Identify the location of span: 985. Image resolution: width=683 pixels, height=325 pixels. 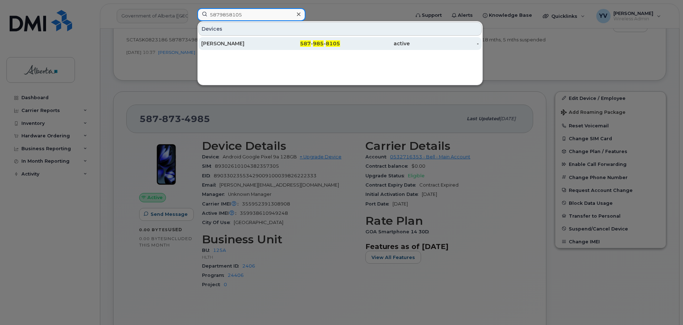
(318, 44).